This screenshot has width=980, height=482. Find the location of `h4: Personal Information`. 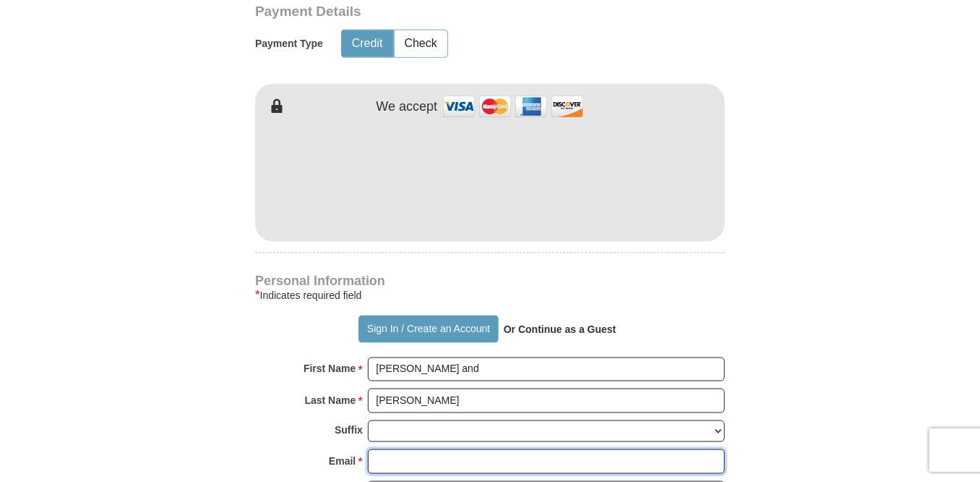

h4: Personal Information is located at coordinates (490, 280).